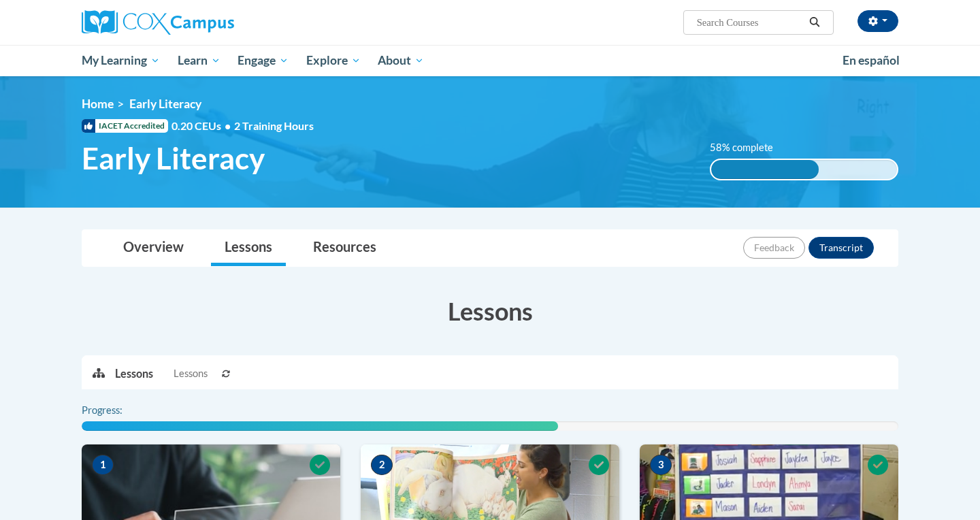 Image resolution: width=980 pixels, height=520 pixels. Describe the element at coordinates (402, 61) in the screenshot. I see `a: About` at that location.